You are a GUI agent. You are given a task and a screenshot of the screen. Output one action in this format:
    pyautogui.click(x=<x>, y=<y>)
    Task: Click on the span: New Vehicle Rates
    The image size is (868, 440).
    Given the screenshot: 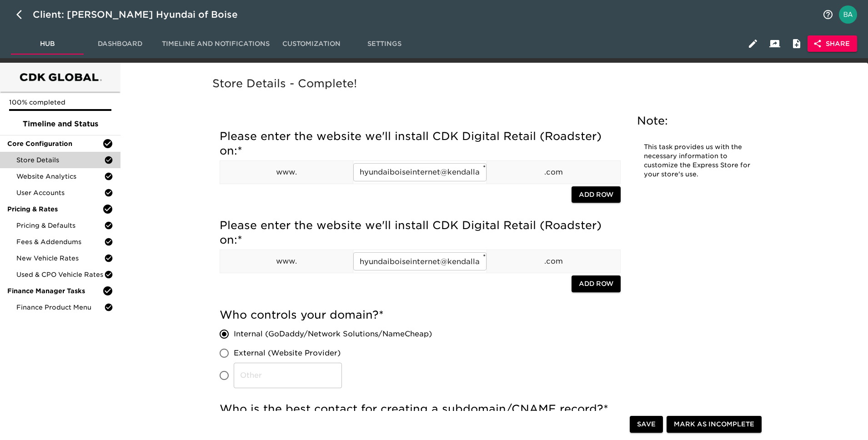 What is the action you would take?
    pyautogui.click(x=60, y=258)
    